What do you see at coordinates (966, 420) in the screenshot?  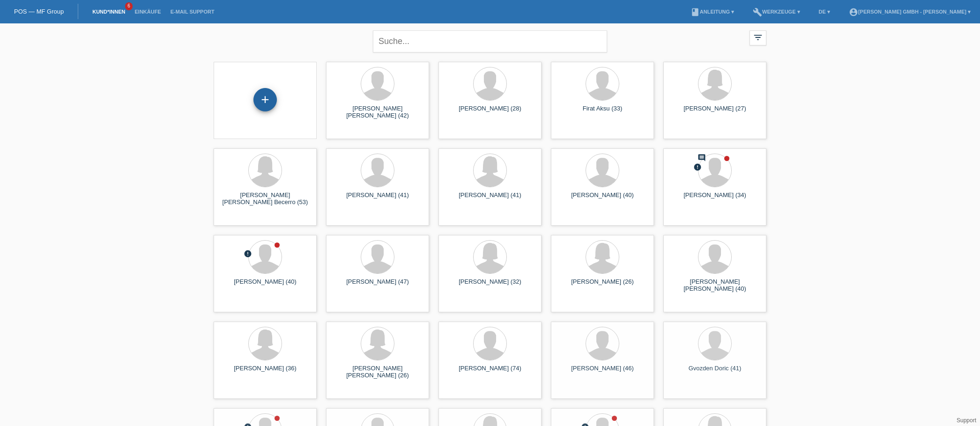 I see `a: Support` at bounding box center [966, 420].